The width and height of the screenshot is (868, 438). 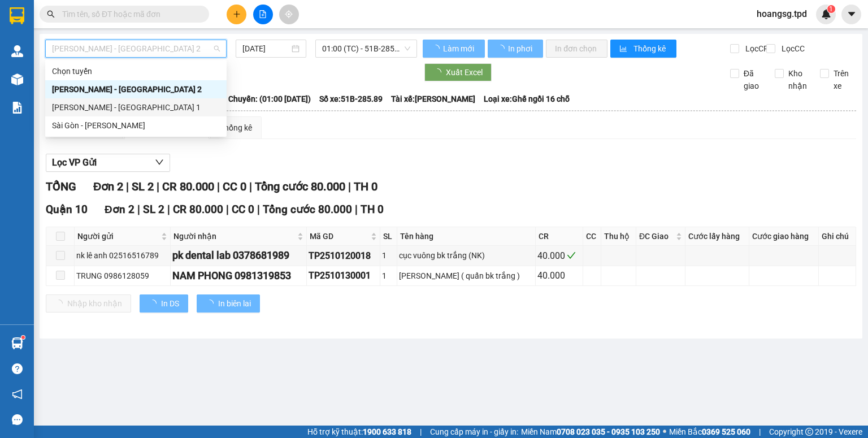 What do you see at coordinates (129, 14) in the screenshot?
I see `input: Tìm tên, số ĐT hoặc mã đơn` at bounding box center [129, 14].